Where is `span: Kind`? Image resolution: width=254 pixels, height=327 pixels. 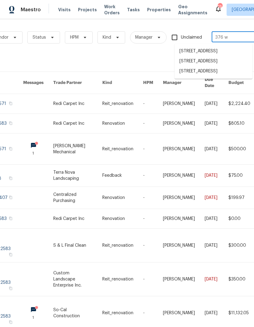 span: Kind is located at coordinates (107, 37).